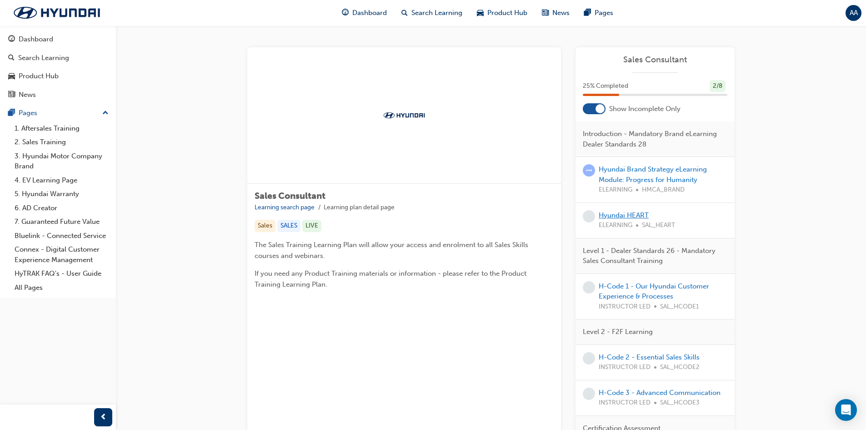 This screenshot has width=866, height=430. What do you see at coordinates (680, 403) in the screenshot?
I see `span: SAL_HCODE3` at bounding box center [680, 403].